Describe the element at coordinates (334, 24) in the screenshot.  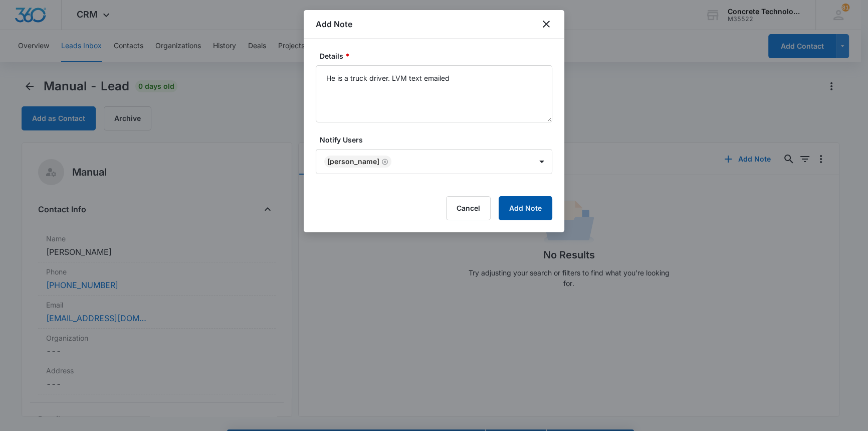
I see `h1: Add Note` at that location.